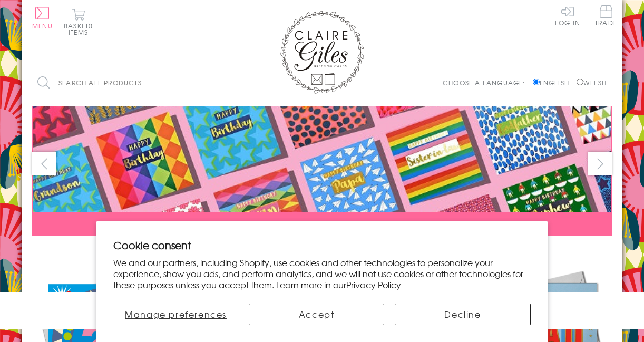 This screenshot has height=342, width=644. I want to click on img: Claire Giles Greetings Cards, so click(322, 52).